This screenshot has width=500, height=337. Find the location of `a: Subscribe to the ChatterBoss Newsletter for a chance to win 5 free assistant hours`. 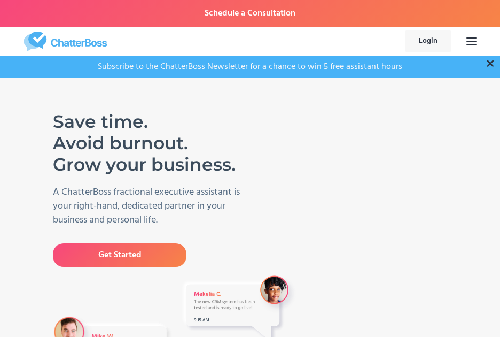

a: Subscribe to the ChatterBoss Newsletter for a chance to win 5 free assistant hours is located at coordinates (250, 67).